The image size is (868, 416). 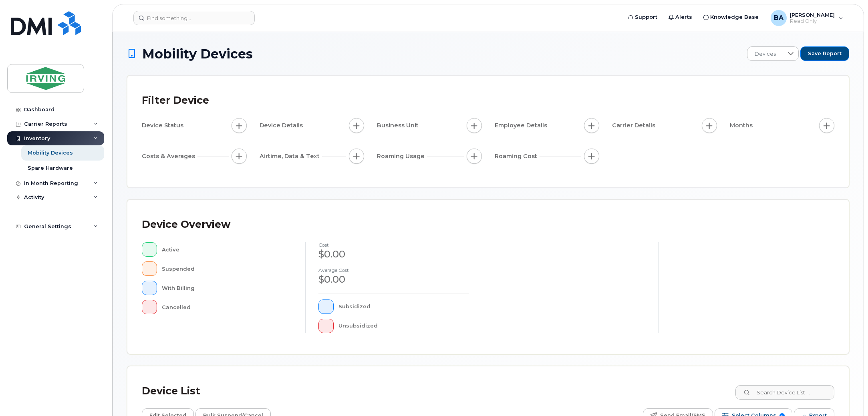 What do you see at coordinates (399, 125) in the screenshot?
I see `span: Business Unit` at bounding box center [399, 125].